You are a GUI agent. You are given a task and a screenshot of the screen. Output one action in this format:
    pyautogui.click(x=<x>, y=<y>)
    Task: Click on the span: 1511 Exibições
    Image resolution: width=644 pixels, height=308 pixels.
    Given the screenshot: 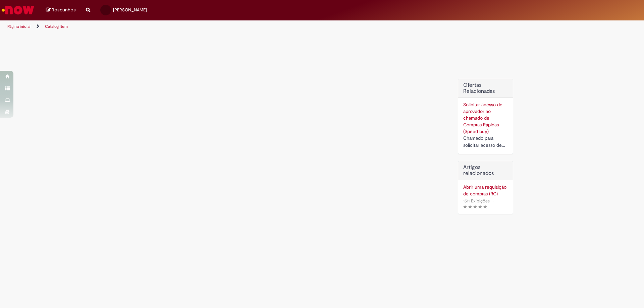 What is the action you would take?
    pyautogui.click(x=477, y=200)
    